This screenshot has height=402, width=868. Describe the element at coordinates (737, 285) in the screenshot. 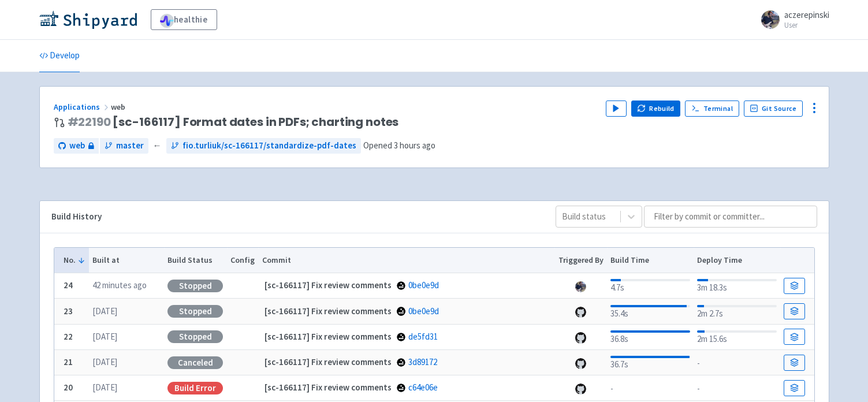

I see `div: 3m 18.3s` at that location.